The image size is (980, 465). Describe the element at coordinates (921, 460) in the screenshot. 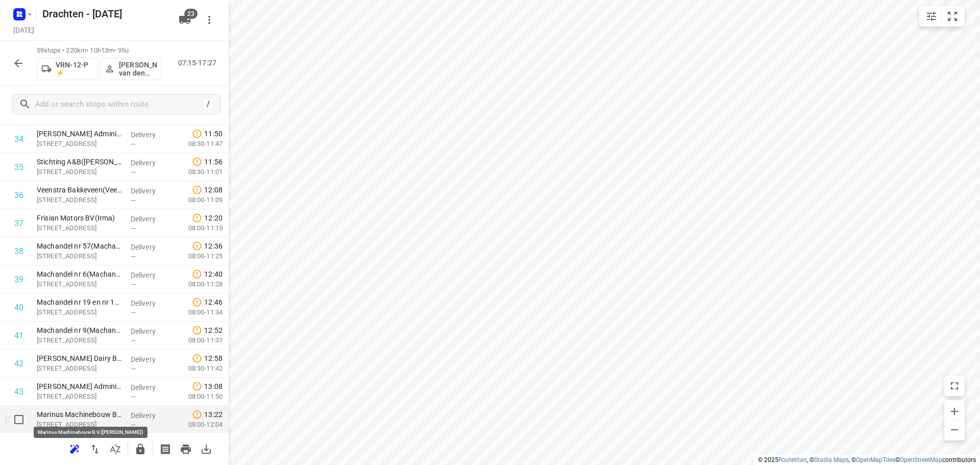

I see `a: OpenStreetMap` at that location.